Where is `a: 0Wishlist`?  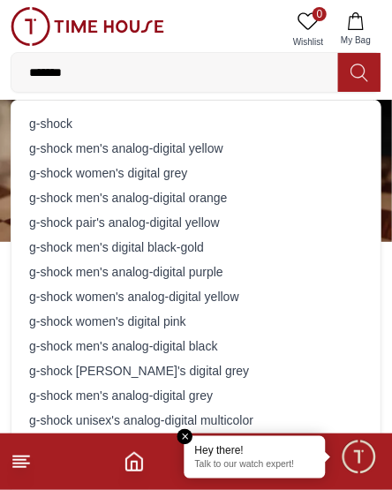 a: 0Wishlist is located at coordinates (308, 29).